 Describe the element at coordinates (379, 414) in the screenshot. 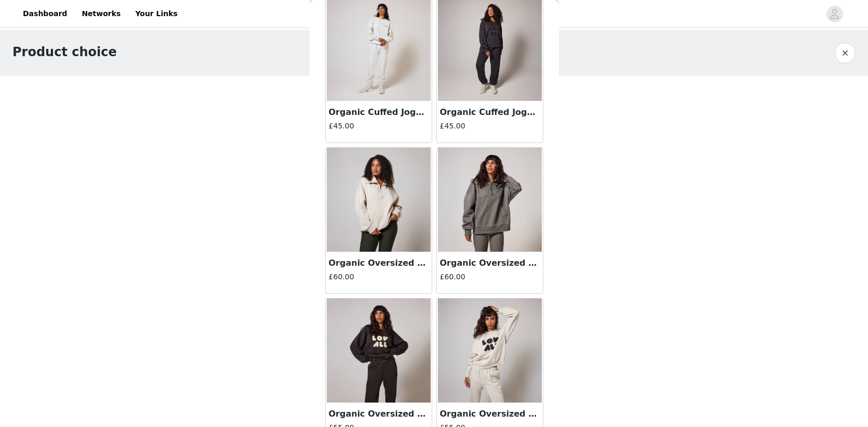

I see `h3: Organic Oversized Sweatshirt Style 1 - Black Coffee` at that location.